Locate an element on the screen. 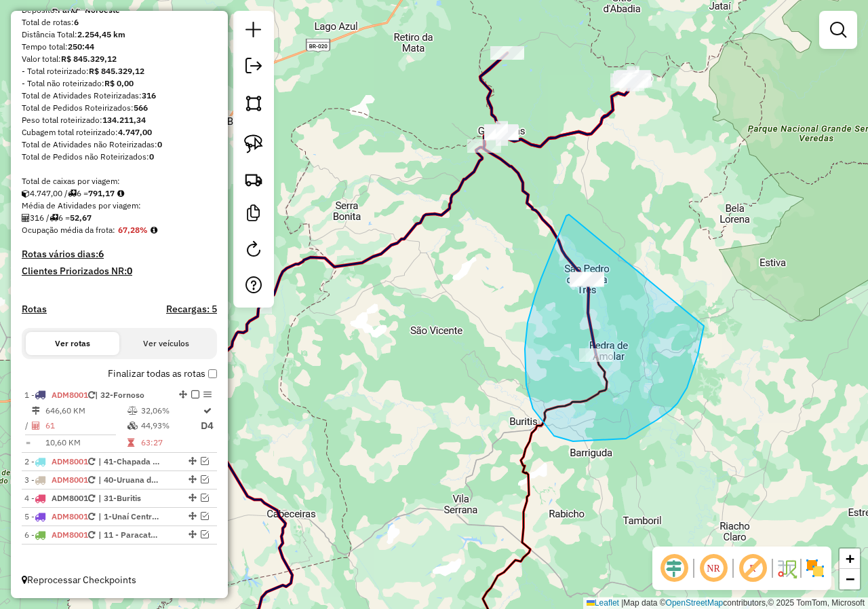  span: 5 - is located at coordinates (60, 516).